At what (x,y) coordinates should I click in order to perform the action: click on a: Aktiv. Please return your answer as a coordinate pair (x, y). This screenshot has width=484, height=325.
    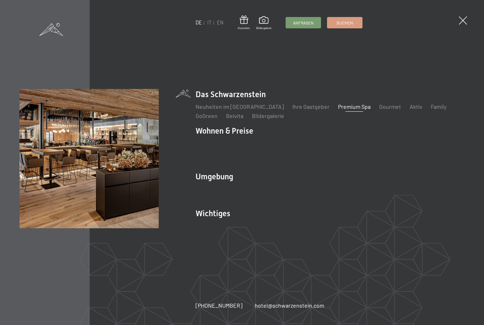
    Looking at the image, I should click on (416, 106).